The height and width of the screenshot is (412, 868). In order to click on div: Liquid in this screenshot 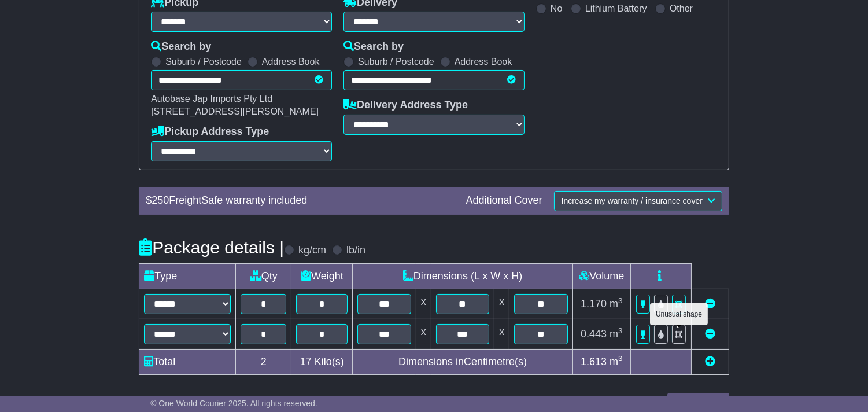, I will do `click(662, 314)`.